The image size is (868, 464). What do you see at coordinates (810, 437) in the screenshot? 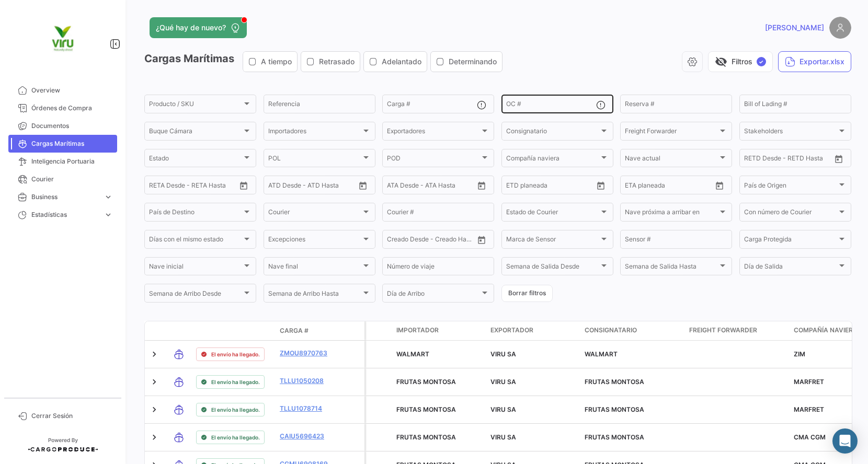
I see `span: CMA CGM` at bounding box center [810, 437].